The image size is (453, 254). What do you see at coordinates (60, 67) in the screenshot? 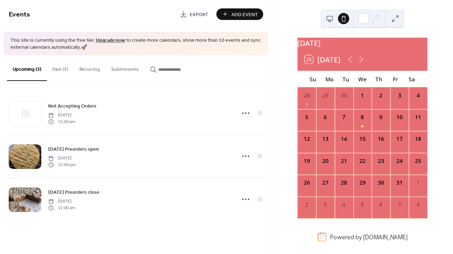
I see `button: Past (5)` at bounding box center [60, 67].